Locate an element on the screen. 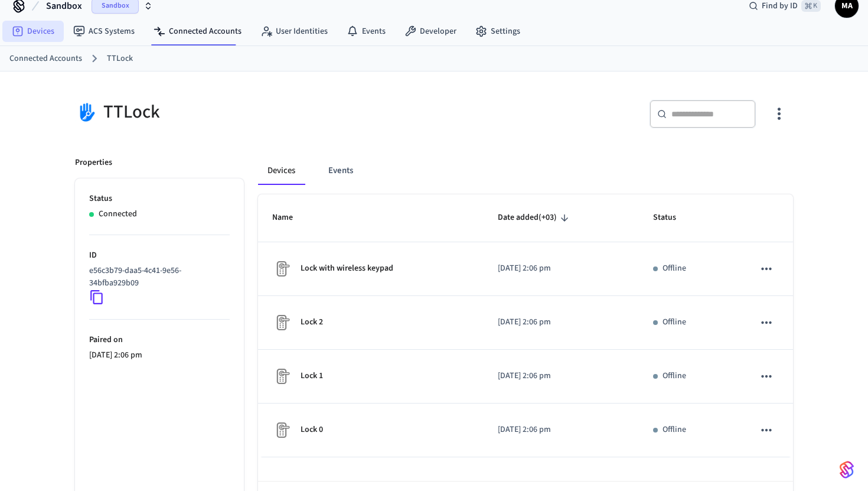  p: Lock 2 is located at coordinates (312, 322).